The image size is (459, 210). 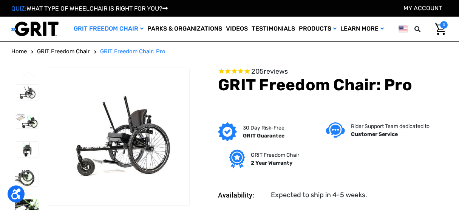 I want to click on nav: Breadcrumb, so click(x=229, y=51).